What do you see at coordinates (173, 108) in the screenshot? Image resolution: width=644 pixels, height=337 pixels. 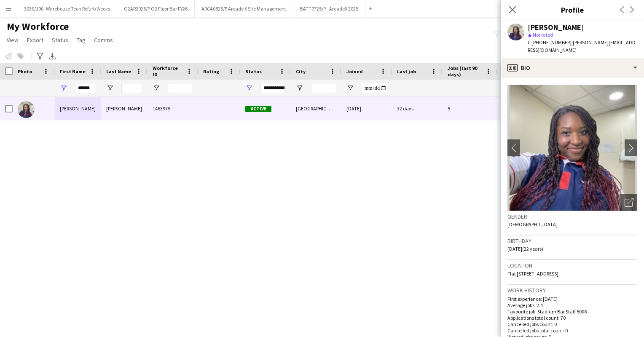 I see `div: 1463975` at bounding box center [173, 108].